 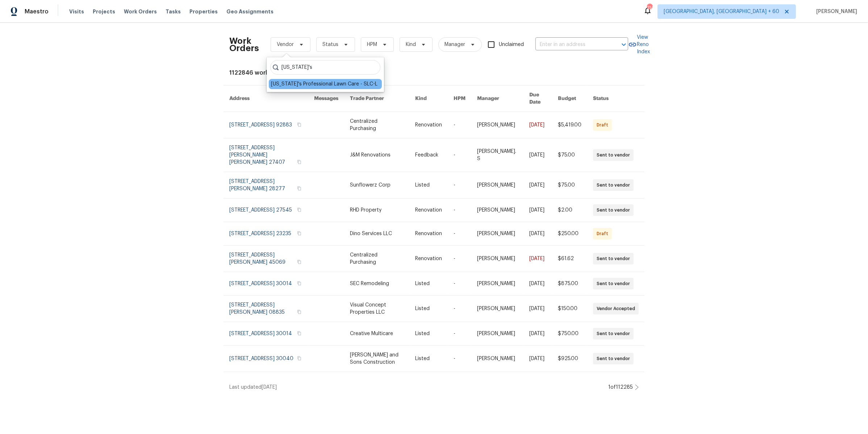 What do you see at coordinates (173, 11) in the screenshot?
I see `span: Tasks` at bounding box center [173, 11].